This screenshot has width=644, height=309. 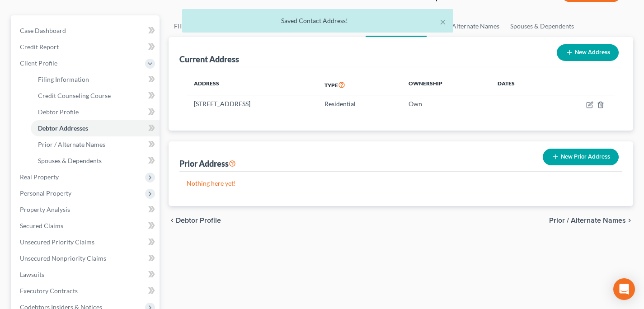 I want to click on td: Own, so click(x=445, y=104).